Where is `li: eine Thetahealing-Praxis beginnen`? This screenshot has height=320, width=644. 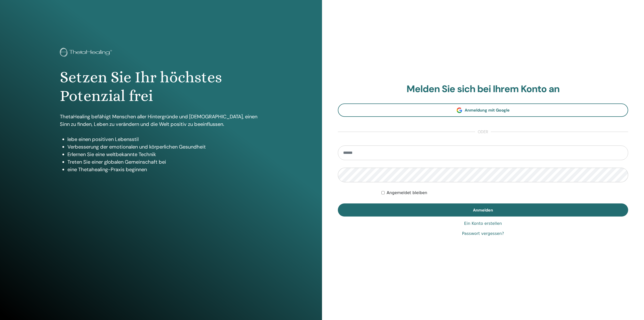
li: eine Thetahealing-Praxis beginnen is located at coordinates (164, 169).